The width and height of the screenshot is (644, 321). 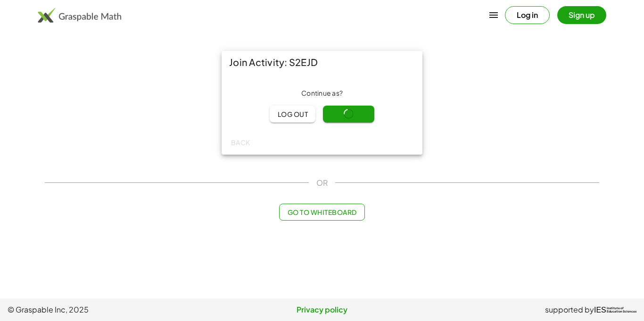 What do you see at coordinates (569, 310) in the screenshot?
I see `span: supported by` at bounding box center [569, 310].